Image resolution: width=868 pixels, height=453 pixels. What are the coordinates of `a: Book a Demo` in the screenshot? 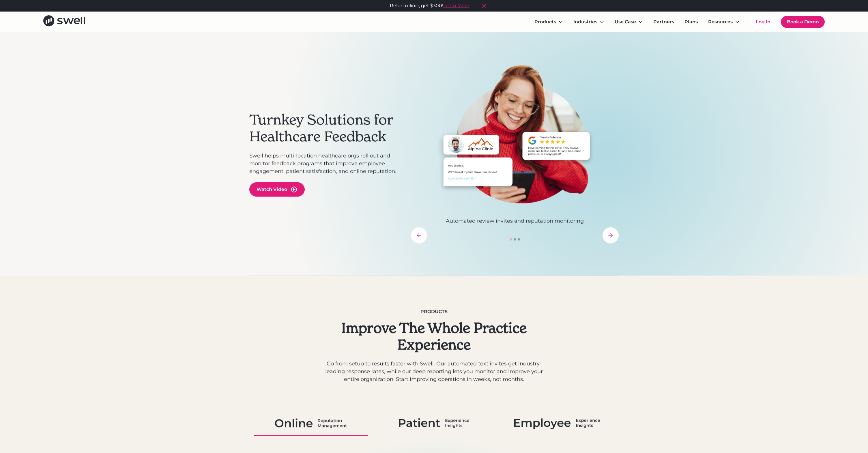 It's located at (803, 22).